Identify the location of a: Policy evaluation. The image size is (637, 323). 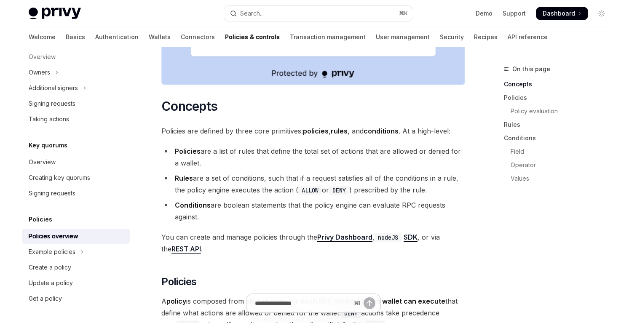
(560, 111).